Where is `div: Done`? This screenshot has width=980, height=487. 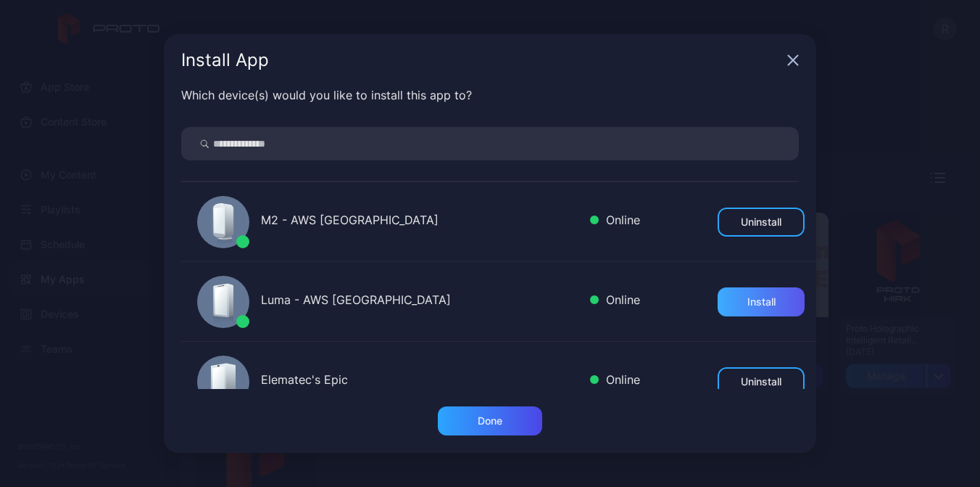
div: Done is located at coordinates (490, 421).